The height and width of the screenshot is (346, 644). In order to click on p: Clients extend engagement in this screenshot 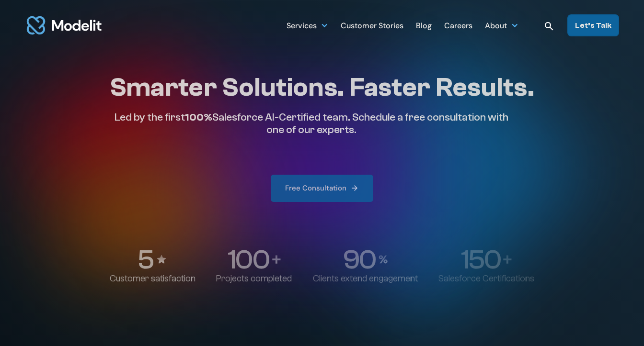, I will do `click(365, 279)`.